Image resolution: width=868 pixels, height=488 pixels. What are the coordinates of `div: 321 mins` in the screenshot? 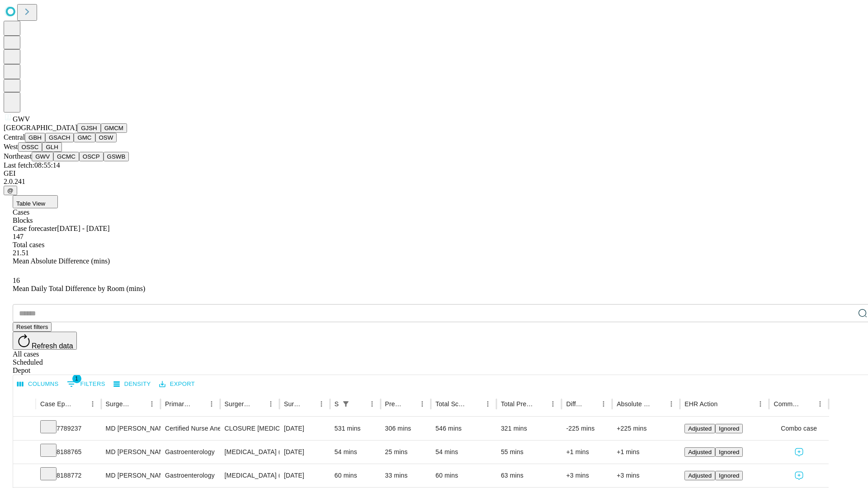 It's located at (529, 428).